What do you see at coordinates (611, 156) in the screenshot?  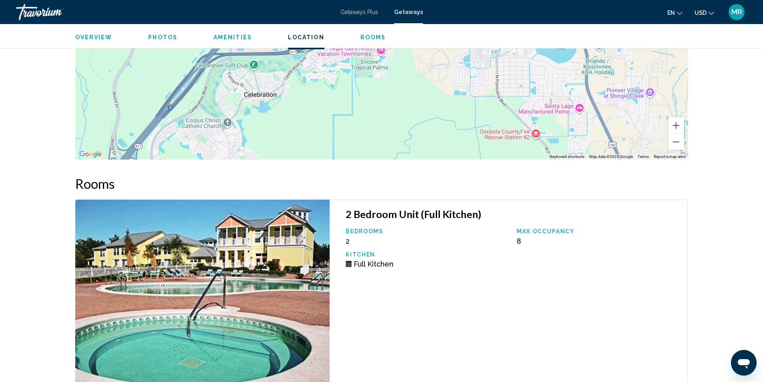 I see `span: Map data ©2025 Google` at bounding box center [611, 156].